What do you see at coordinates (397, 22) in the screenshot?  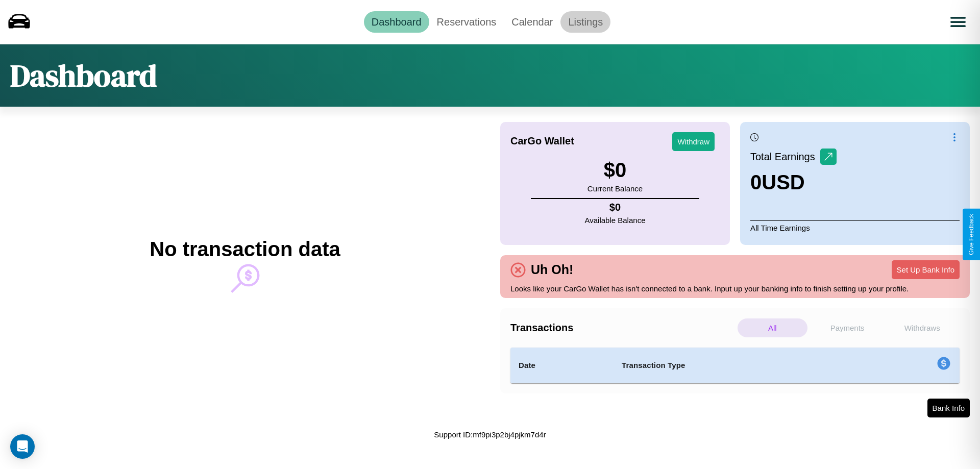 I see `a: Dashboard` at bounding box center [397, 22].